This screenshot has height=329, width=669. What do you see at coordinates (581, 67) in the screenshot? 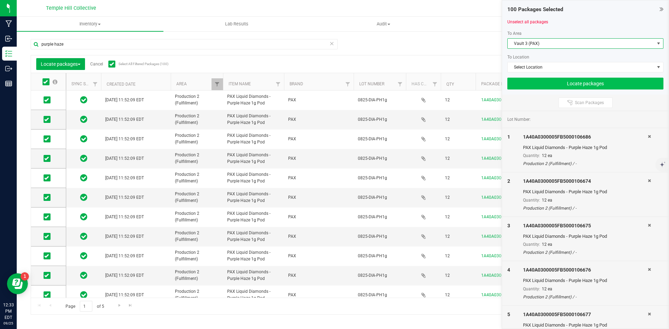
I see `span: Select Location` at bounding box center [581, 67].